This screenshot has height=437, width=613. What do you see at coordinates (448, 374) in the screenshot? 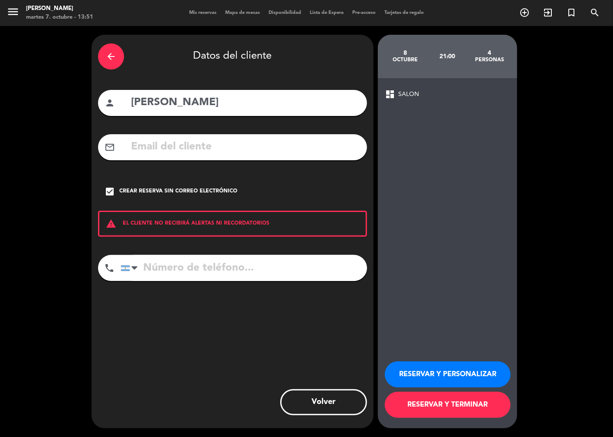
I see `button: RESERVAR Y PERSONALIZAR` at bounding box center [448, 374].